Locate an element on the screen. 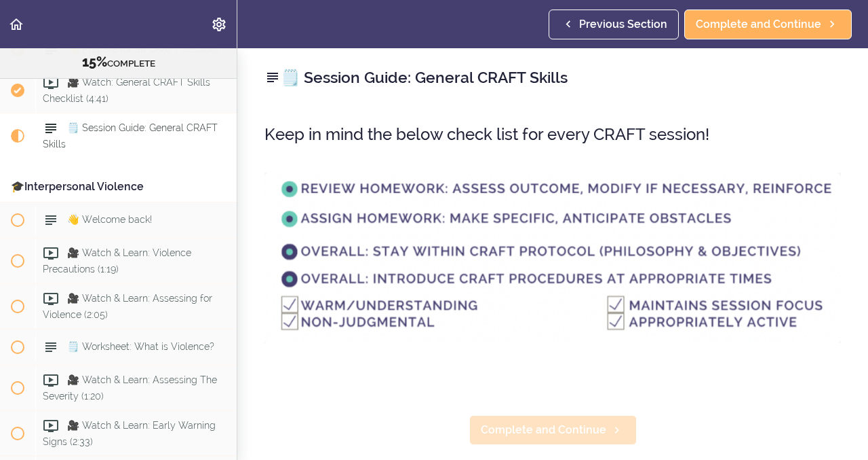 The width and height of the screenshot is (868, 460). h2: 🗒️ Session Guide: General CRAFT Skills is located at coordinates (553, 78).